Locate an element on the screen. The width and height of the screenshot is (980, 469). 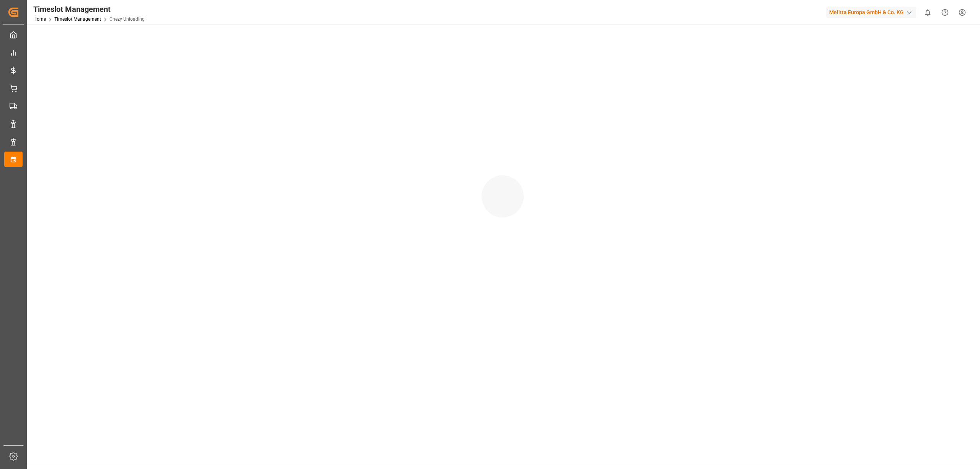
a: Timeslot Management is located at coordinates (78, 19).